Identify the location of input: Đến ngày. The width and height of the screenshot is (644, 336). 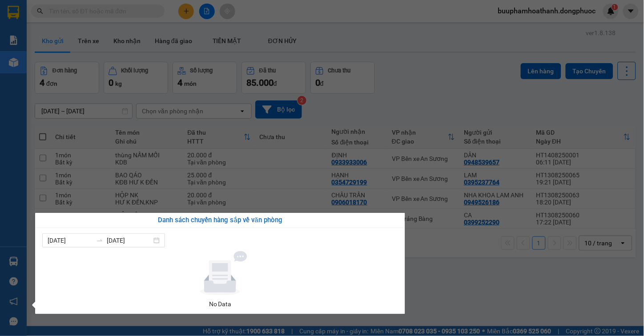
(129, 241).